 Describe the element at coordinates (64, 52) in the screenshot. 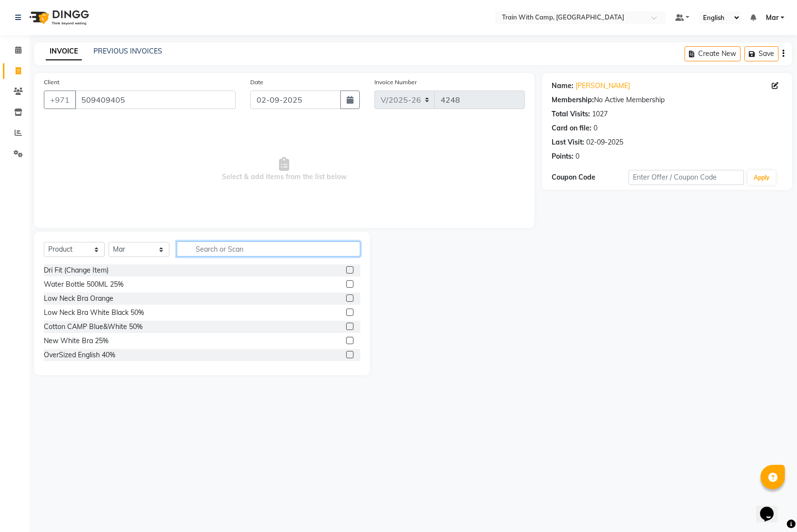

I see `a: INVOICE` at that location.